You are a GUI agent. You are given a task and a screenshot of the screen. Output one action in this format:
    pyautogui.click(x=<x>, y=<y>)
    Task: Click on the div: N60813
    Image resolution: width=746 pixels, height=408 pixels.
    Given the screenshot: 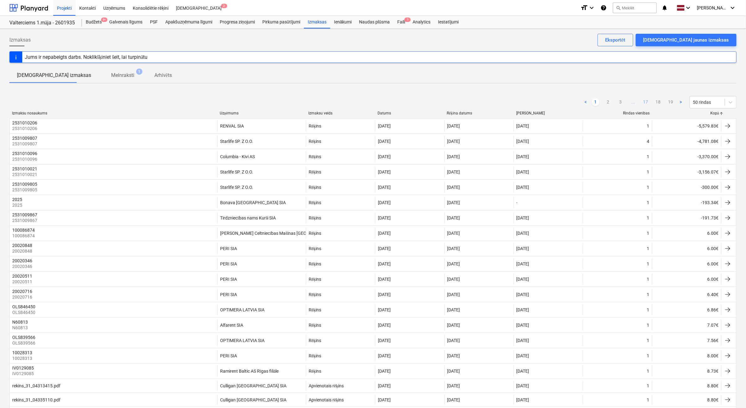 What is the action you would take?
    pyautogui.click(x=20, y=322)
    